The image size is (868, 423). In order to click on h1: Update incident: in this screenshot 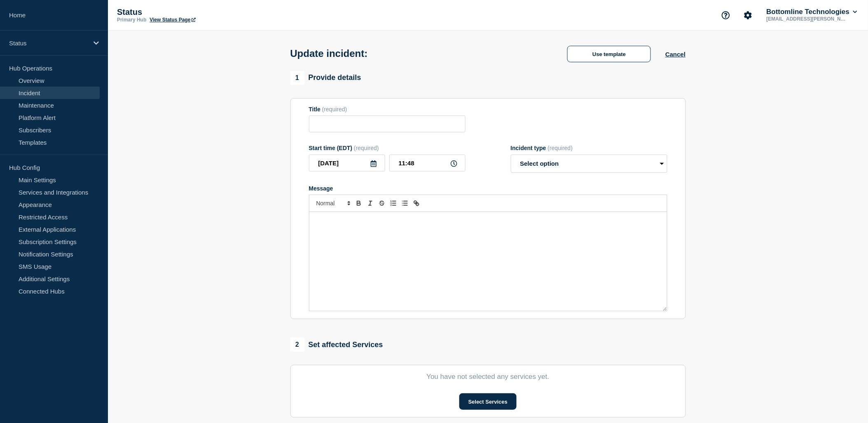, I will do `click(329, 54)`.